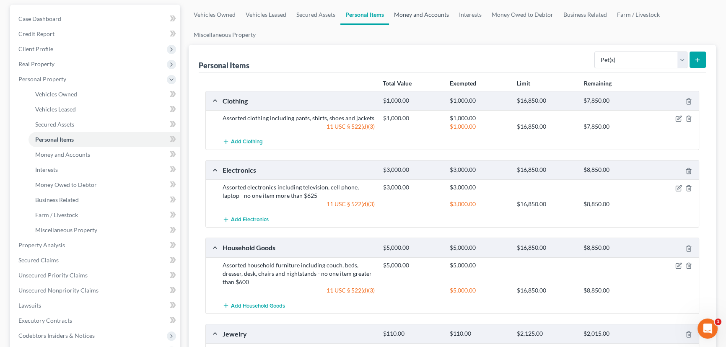 Image resolution: width=726 pixels, height=347 pixels. What do you see at coordinates (246, 219) in the screenshot?
I see `button: Add Electronics` at bounding box center [246, 219].